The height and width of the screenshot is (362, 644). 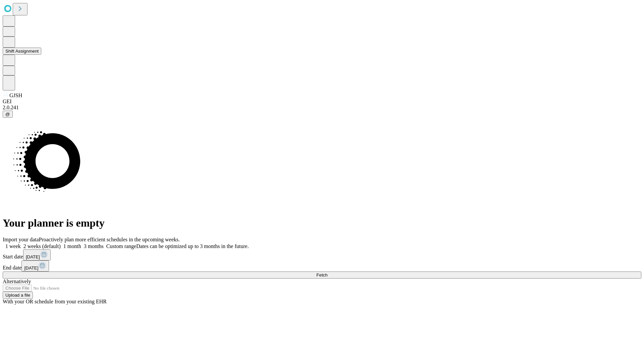 I want to click on div: Start date, so click(x=322, y=254).